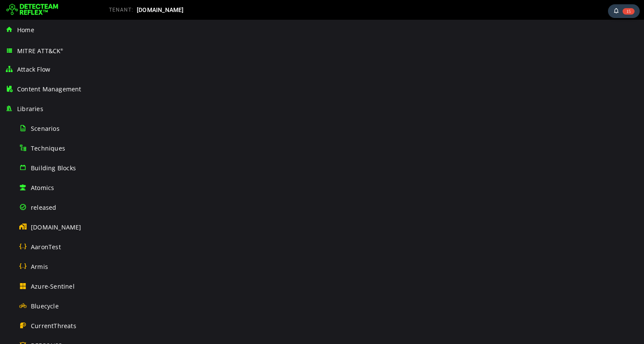  I want to click on div: Task Notifications, so click(624, 11).